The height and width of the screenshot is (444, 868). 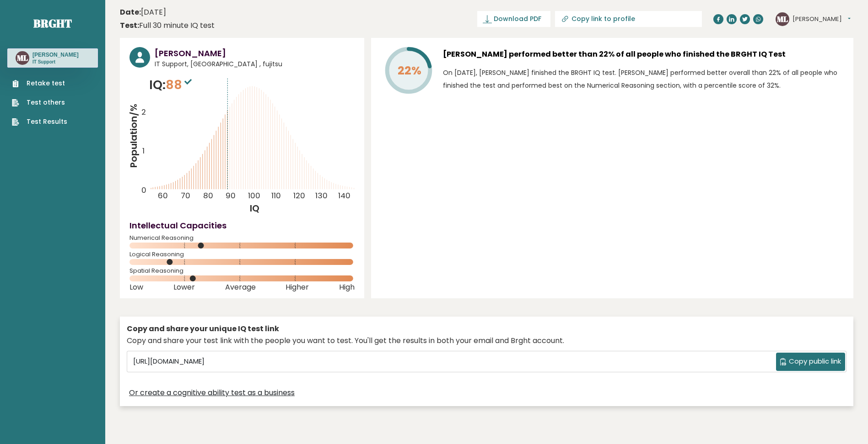 What do you see at coordinates (242, 271) in the screenshot?
I see `span: Spatial Reasoning` at bounding box center [242, 271].